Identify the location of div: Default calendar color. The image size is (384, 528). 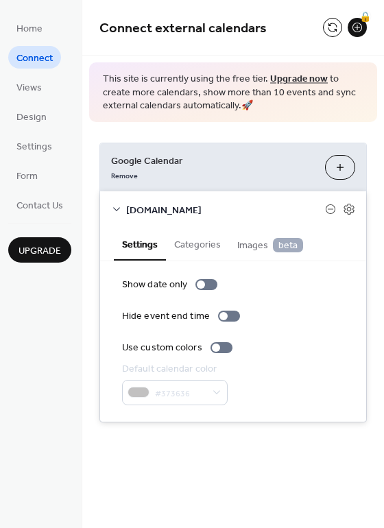
(173, 369).